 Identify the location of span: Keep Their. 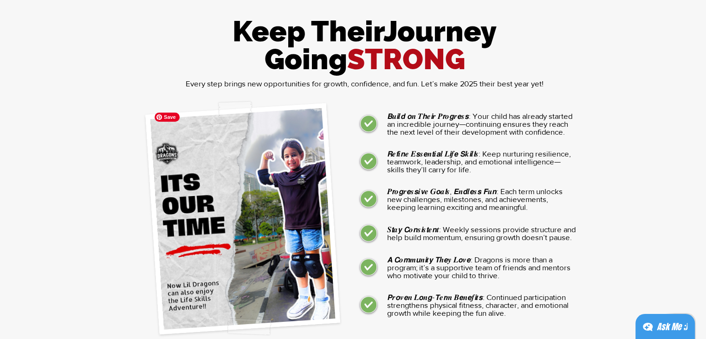
(308, 31).